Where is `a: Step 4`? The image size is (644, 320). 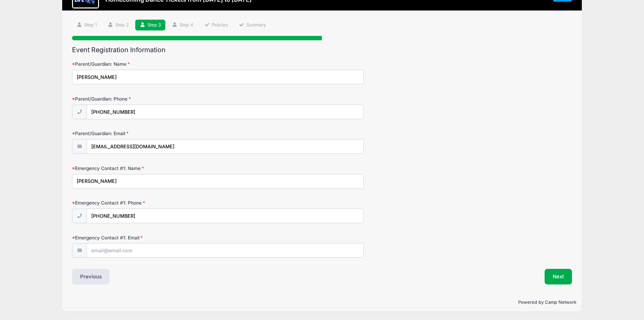 a: Step 4 is located at coordinates (182, 25).